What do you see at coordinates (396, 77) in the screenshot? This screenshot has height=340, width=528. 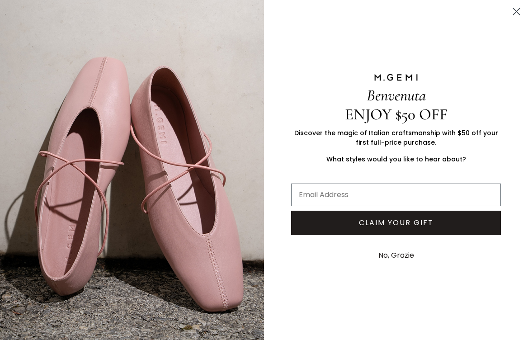 I see `img: M.GEMI` at bounding box center [396, 77].